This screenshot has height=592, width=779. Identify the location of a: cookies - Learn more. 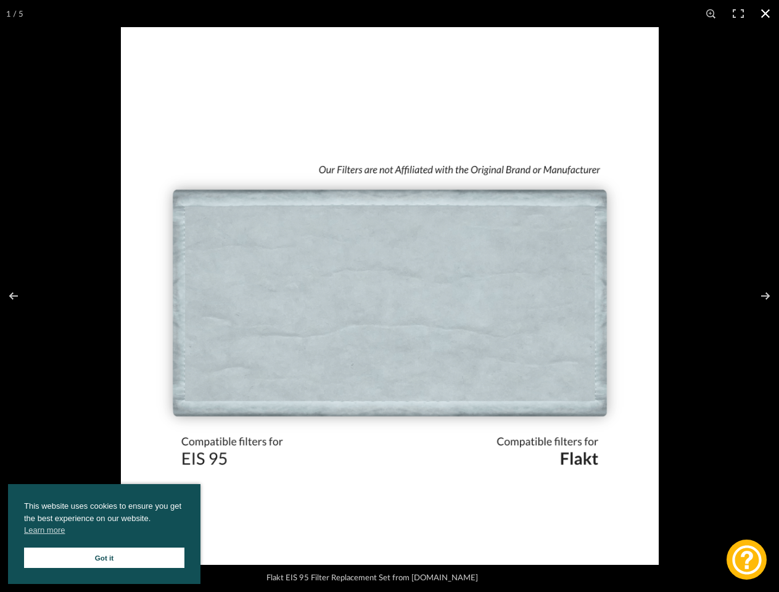
(44, 531).